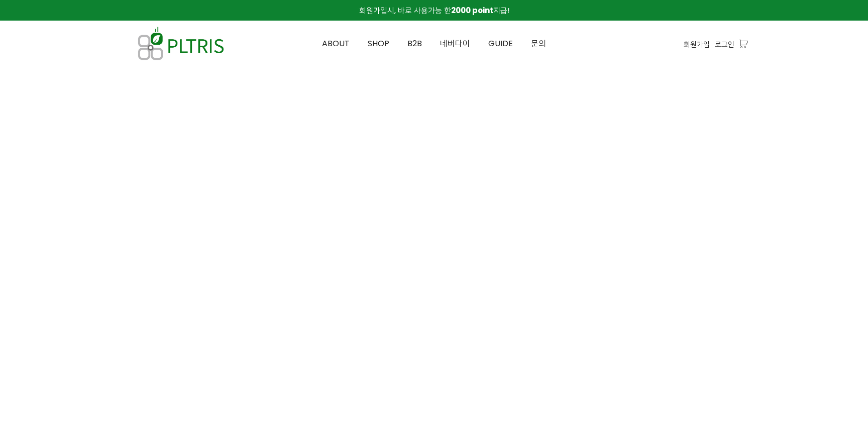 The width and height of the screenshot is (868, 437). I want to click on span: 로그인, so click(724, 44).